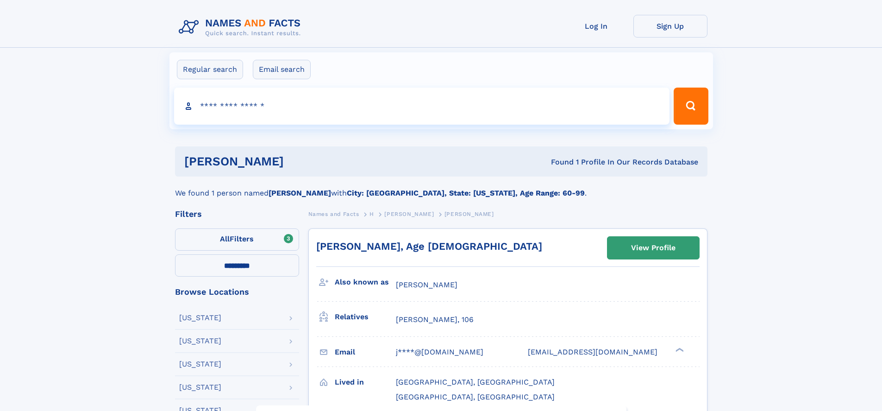 Image resolution: width=882 pixels, height=411 pixels. Describe the element at coordinates (242, 27) in the screenshot. I see `img: Logo Names and Facts` at that location.